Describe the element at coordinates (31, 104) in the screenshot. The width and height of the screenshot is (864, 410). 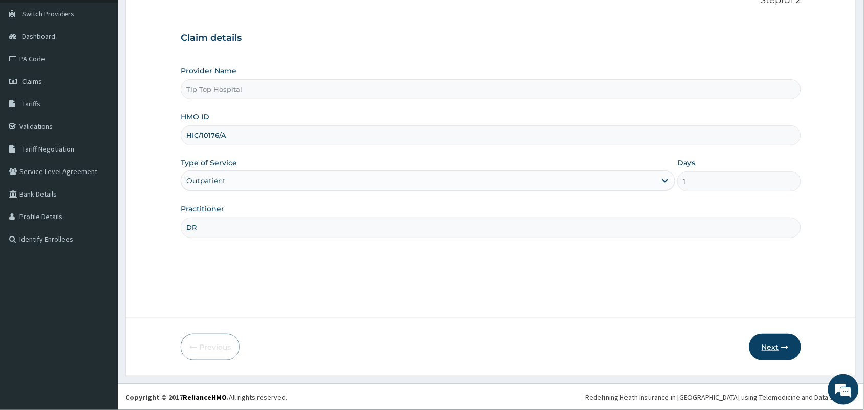
I see `span: Tariffs` at that location.